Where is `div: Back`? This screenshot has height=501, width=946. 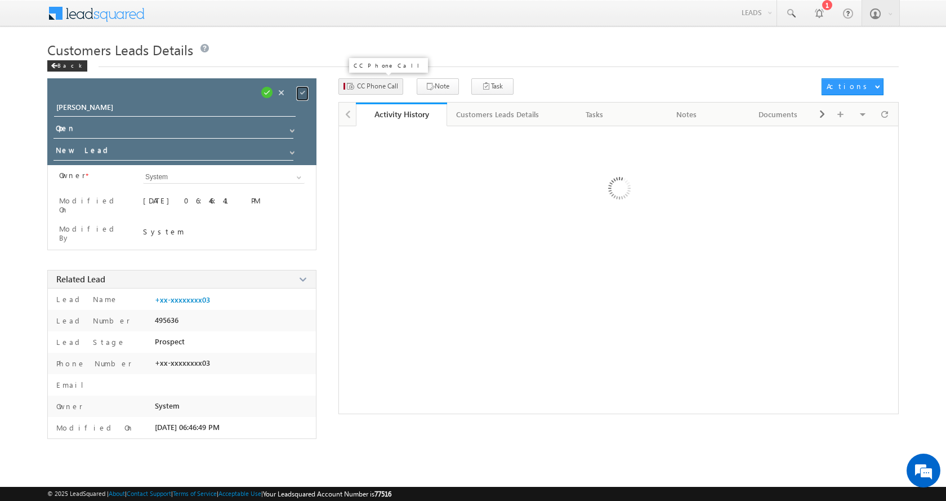 div: Back is located at coordinates (67, 66).